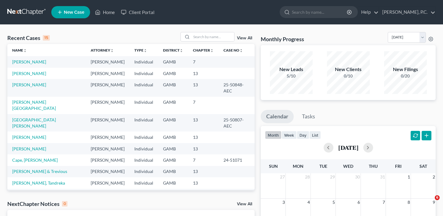 The width and height of the screenshot is (443, 216). What do you see at coordinates (282, 177) in the screenshot?
I see `span: 27` at bounding box center [282, 177].